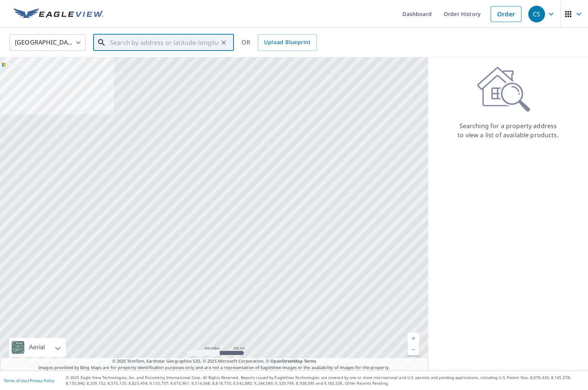 The width and height of the screenshot is (588, 390). I want to click on a: Terms, so click(310, 360).